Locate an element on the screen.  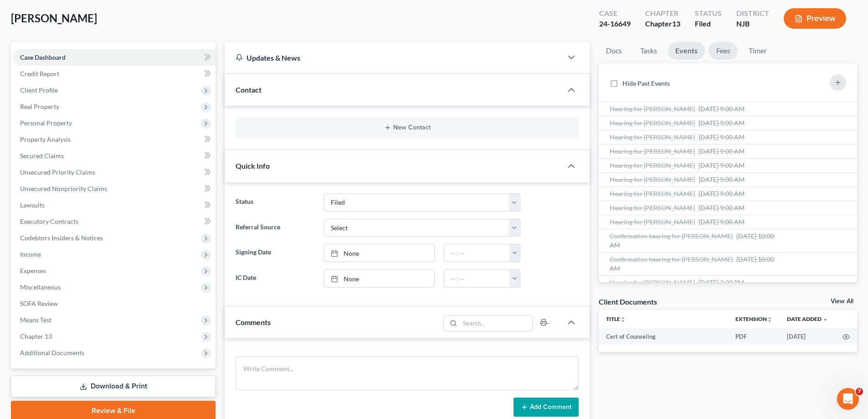
span: Comments is located at coordinates (253, 322).